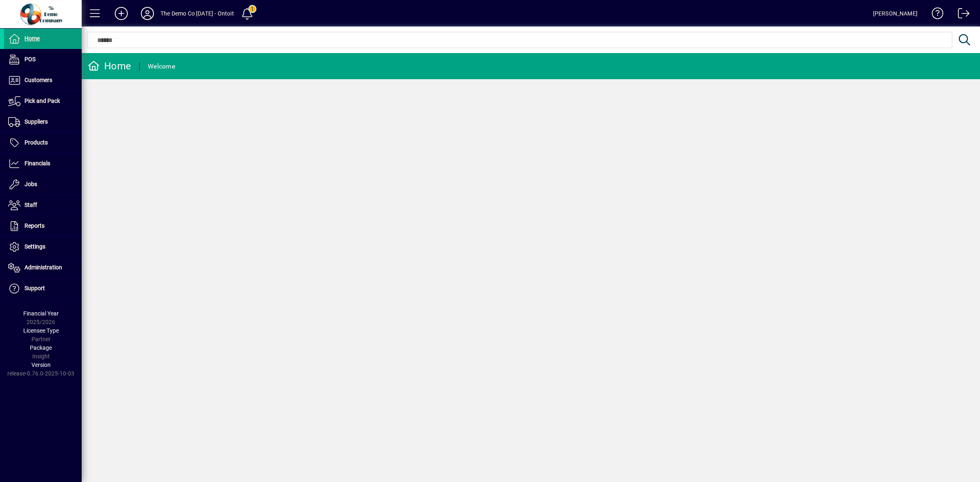  What do you see at coordinates (109, 66) in the screenshot?
I see `div: Home` at bounding box center [109, 66].